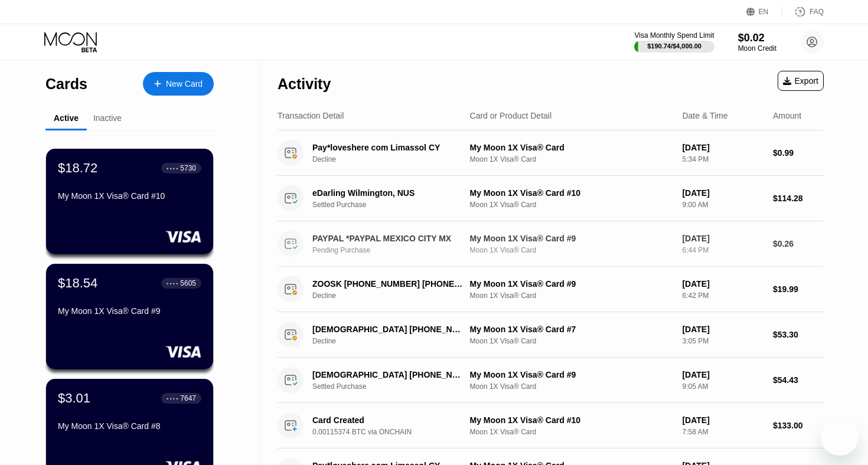 This screenshot has height=465, width=868. Describe the element at coordinates (799, 153) in the screenshot. I see `div: $0.99` at that location.